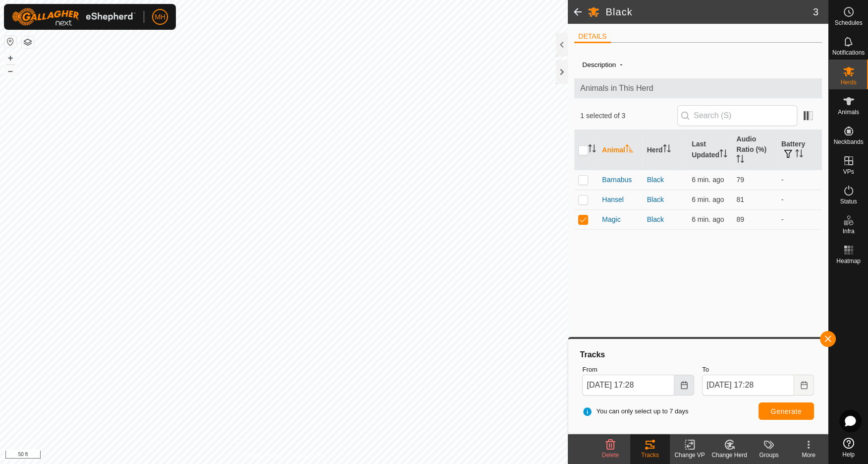 Image resolution: width=868 pixels, height=464 pixels. Describe the element at coordinates (28, 42) in the screenshot. I see `button: Map Layers` at that location.